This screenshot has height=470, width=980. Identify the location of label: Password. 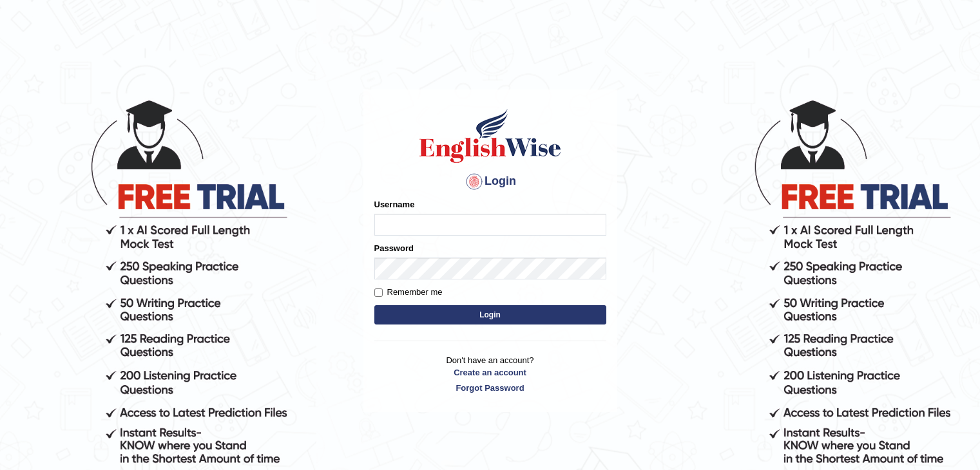
(394, 248).